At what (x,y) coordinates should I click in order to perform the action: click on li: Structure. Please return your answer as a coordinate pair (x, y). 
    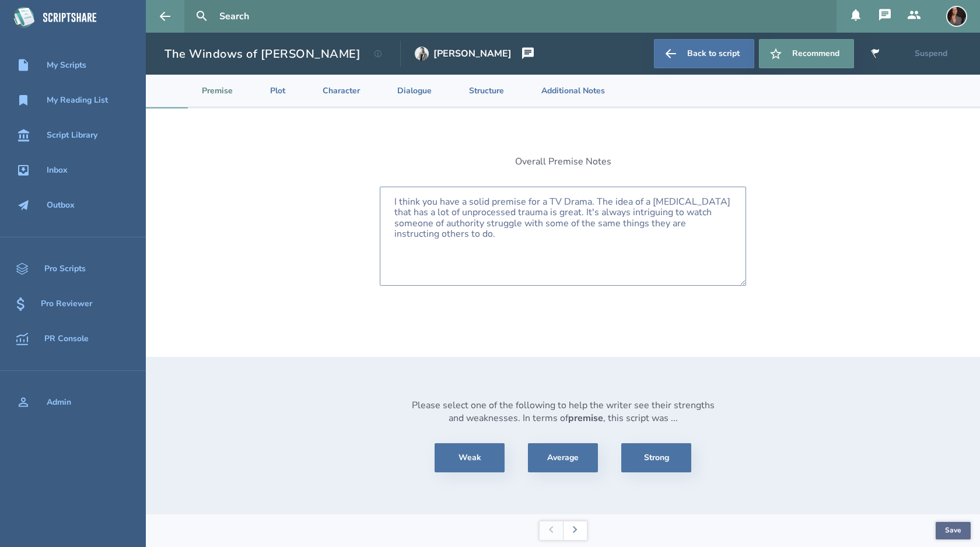
    Looking at the image, I should click on (477, 90).